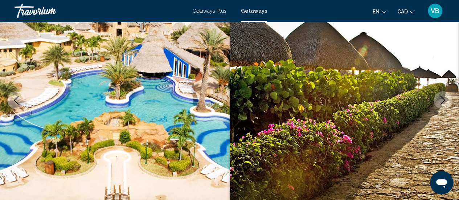 The width and height of the screenshot is (459, 200). Describe the element at coordinates (254, 11) in the screenshot. I see `a: Getaways` at that location.